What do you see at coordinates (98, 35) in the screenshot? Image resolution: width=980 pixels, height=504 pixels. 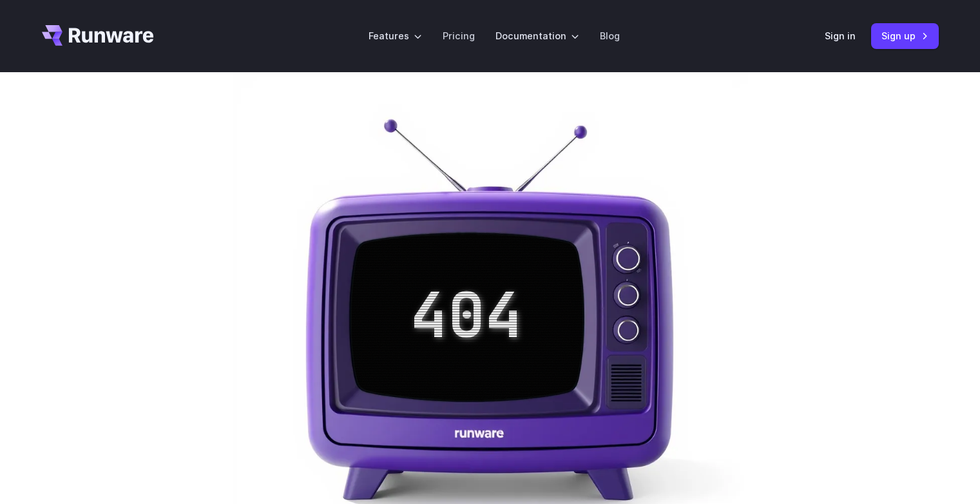 I see `a: Go to /` at bounding box center [98, 35].